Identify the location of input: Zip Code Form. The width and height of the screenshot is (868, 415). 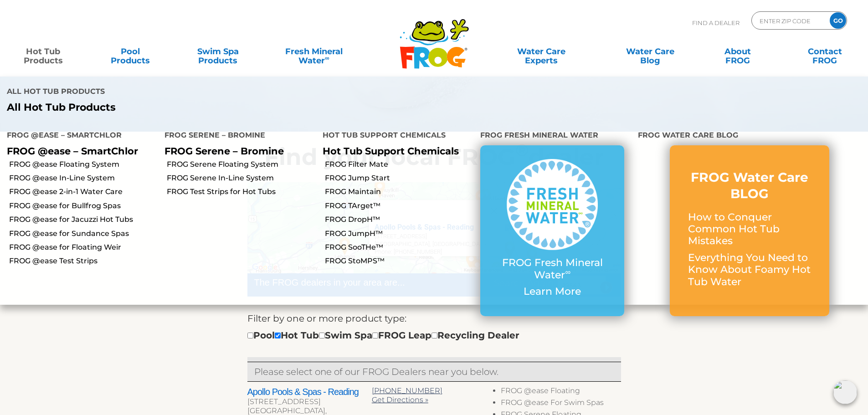
(789, 21).